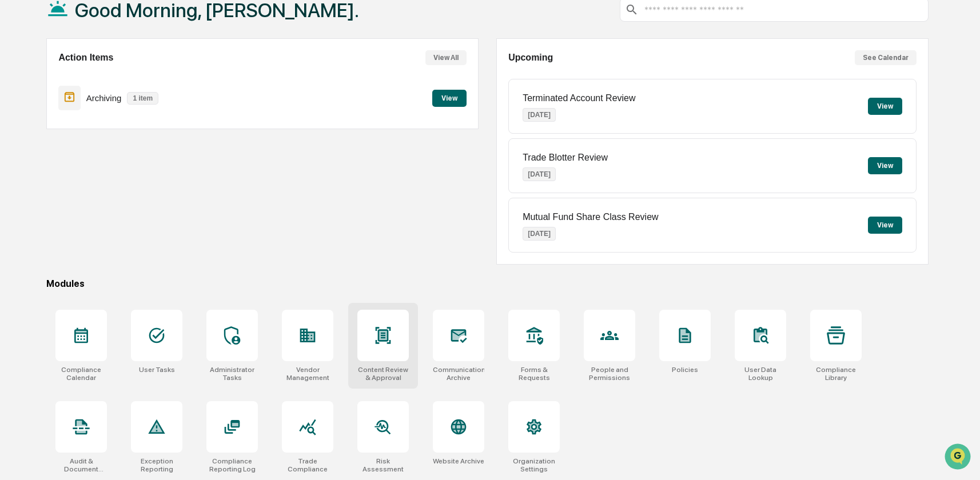 Image resolution: width=980 pixels, height=480 pixels. I want to click on p: How can we help?, so click(110, 33).